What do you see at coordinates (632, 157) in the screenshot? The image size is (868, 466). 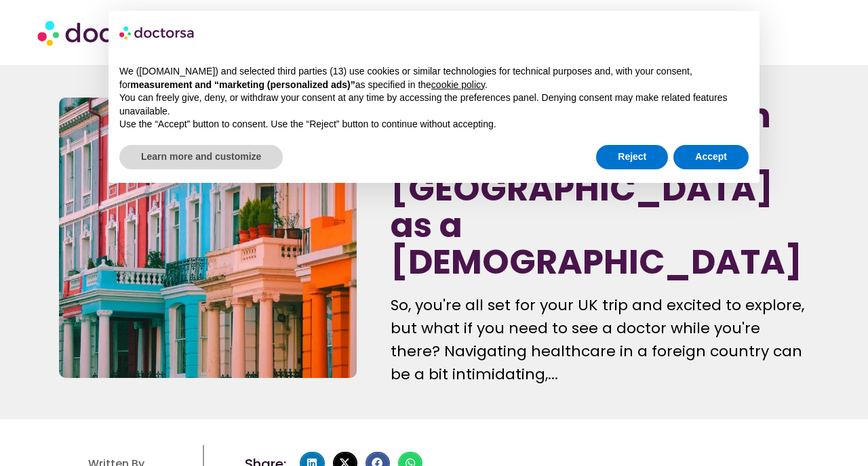 I see `button: Reject` at bounding box center [632, 157].